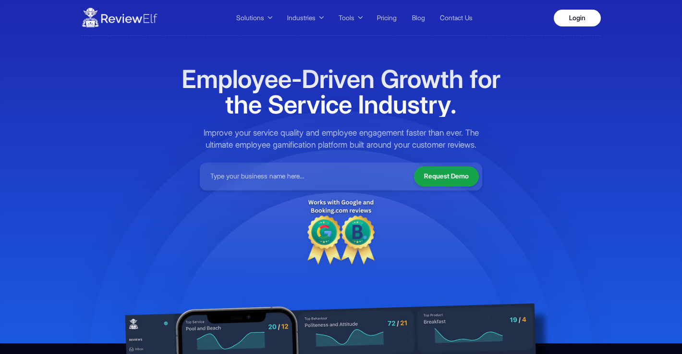 The width and height of the screenshot is (682, 354). What do you see at coordinates (456, 18) in the screenshot?
I see `a: Contact Us` at bounding box center [456, 18].